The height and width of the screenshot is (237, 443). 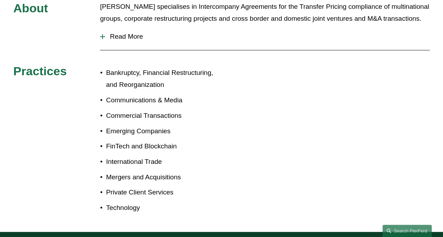 What do you see at coordinates (267, 37) in the screenshot?
I see `span: Read More` at bounding box center [267, 37].